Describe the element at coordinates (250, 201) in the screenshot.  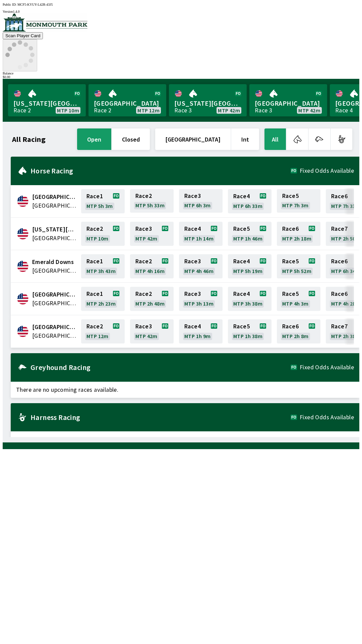
I see `a: Race4MTP 6h 33m` at that location.